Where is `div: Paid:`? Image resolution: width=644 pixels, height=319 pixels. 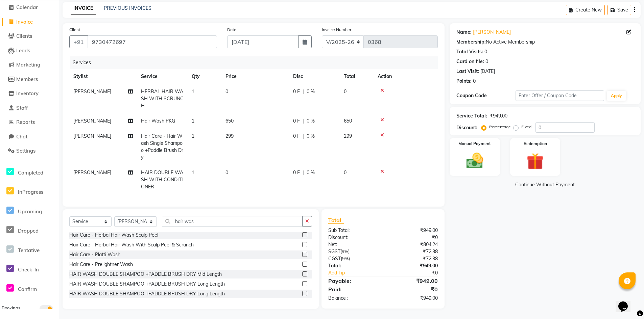
div: Paid: is located at coordinates (353, 290).